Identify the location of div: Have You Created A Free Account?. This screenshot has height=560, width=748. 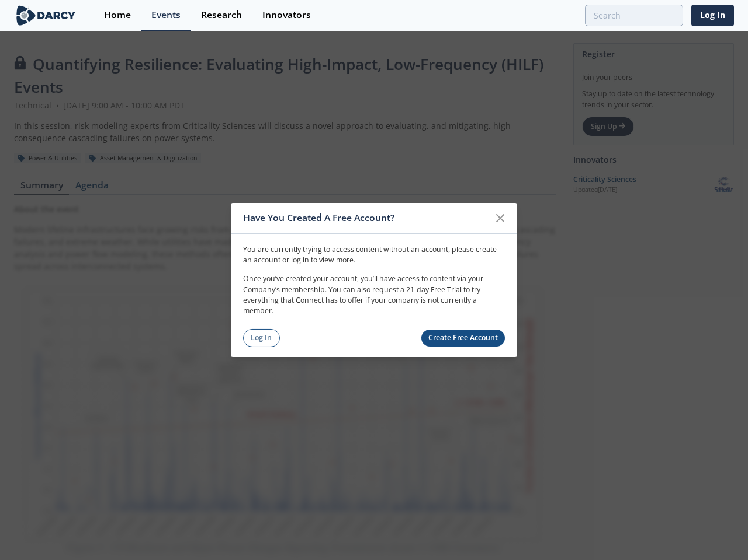
(366, 218).